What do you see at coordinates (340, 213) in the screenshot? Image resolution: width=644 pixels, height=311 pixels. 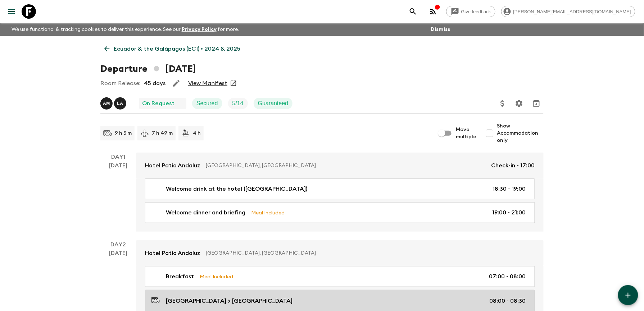 I see `a: Welcome dinner and briefingMeal Included19:00 - 21:00` at bounding box center [340, 213].